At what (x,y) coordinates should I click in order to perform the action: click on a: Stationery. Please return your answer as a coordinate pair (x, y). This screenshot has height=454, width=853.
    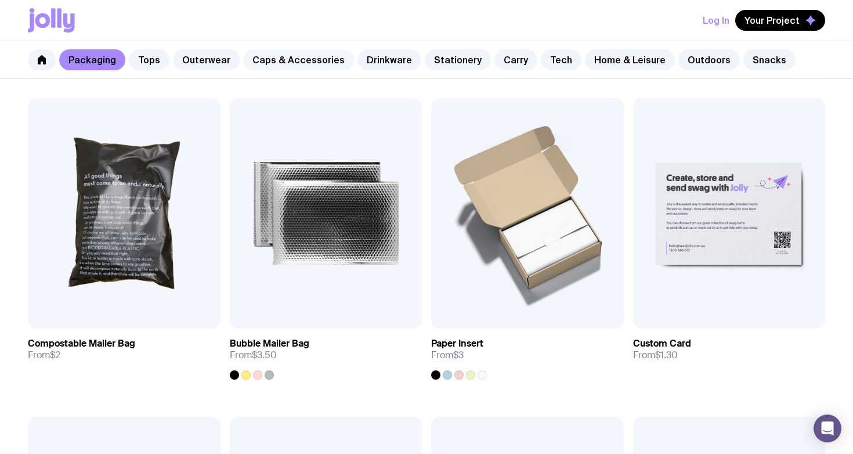
    Looking at the image, I should click on (458, 60).